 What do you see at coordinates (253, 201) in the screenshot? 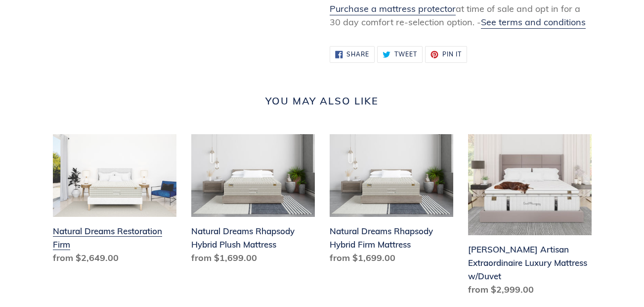
I see `a: Natural Dreams Rhapsody Hybrid Plush Mattress` at bounding box center [253, 201].